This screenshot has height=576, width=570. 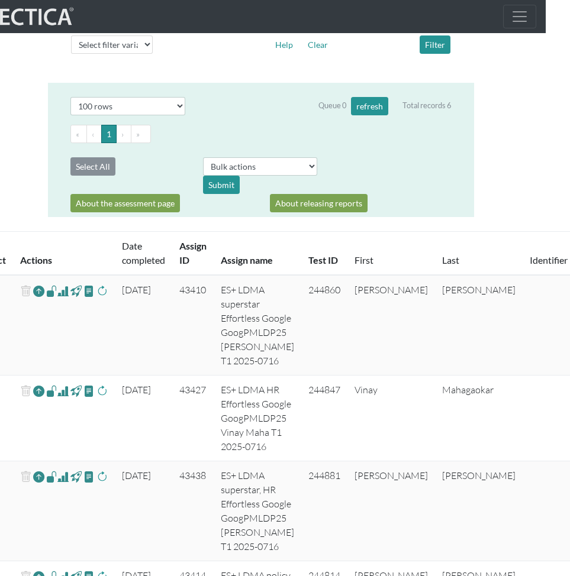 What do you see at coordinates (193, 254) in the screenshot?
I see `th: Assign ID` at bounding box center [193, 254].